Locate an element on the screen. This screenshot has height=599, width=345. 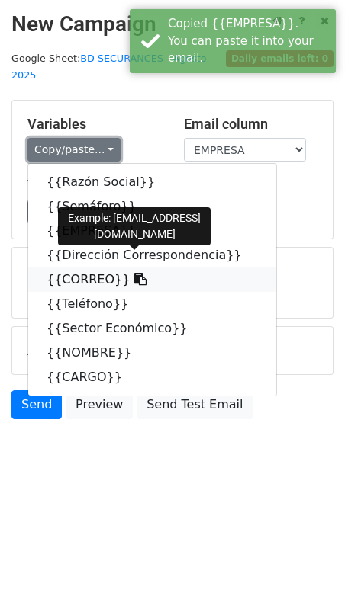
a: {{CORREO}} is located at coordinates (152, 280).